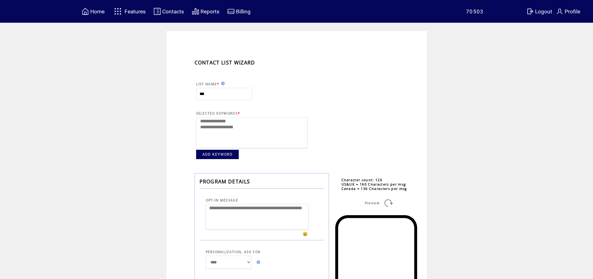  I want to click on span: OPT-IN MESSAGE, so click(222, 200).